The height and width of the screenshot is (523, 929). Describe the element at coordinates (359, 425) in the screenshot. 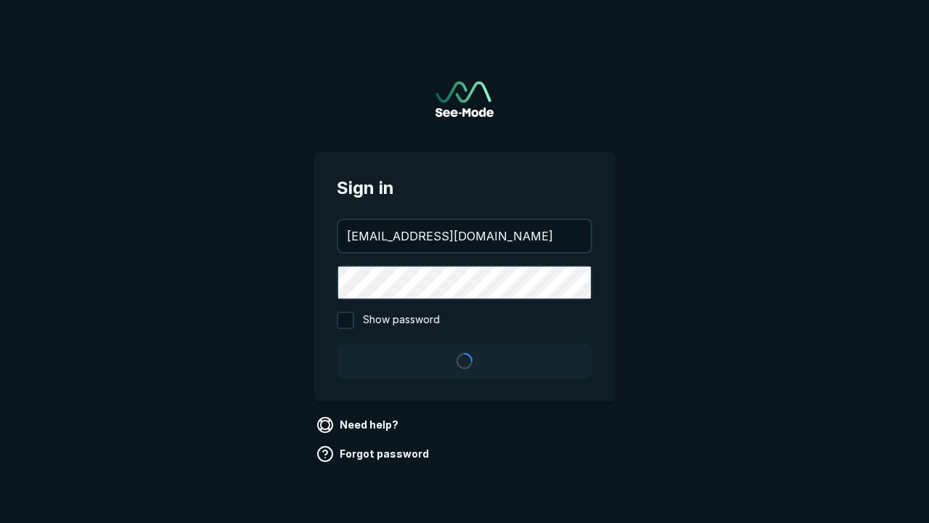

I see `a: Need help?` at that location.